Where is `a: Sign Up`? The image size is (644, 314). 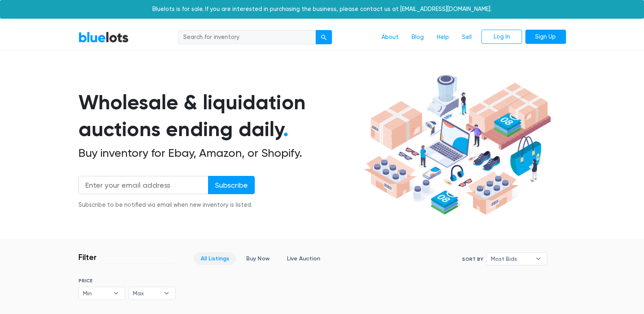 a: Sign Up is located at coordinates (545, 37).